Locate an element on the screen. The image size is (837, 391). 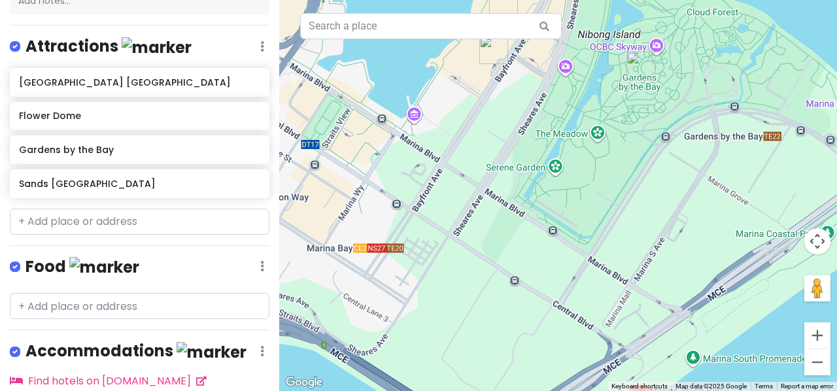
div: Gardens by the Bay is located at coordinates (641, 66).